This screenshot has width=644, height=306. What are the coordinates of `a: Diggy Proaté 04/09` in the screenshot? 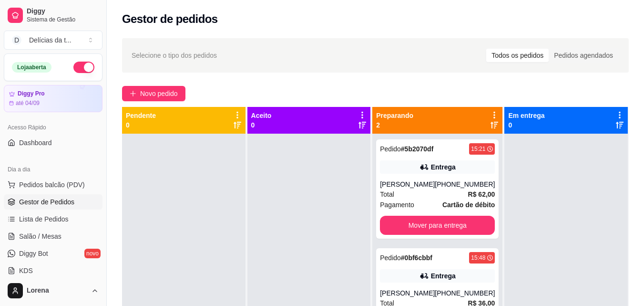 It's located at (53, 98).